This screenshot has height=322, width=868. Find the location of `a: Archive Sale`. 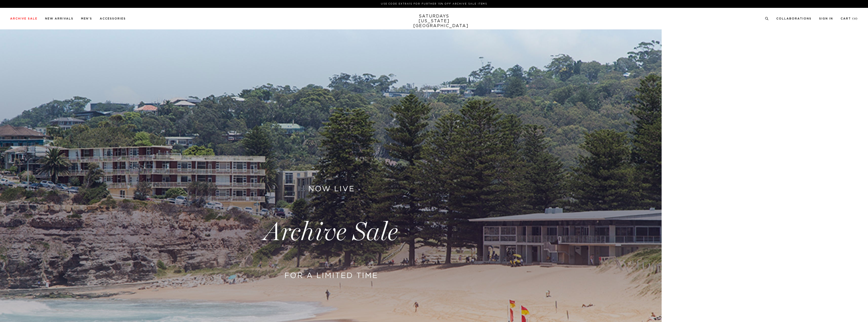

a: Archive Sale is located at coordinates (24, 19).